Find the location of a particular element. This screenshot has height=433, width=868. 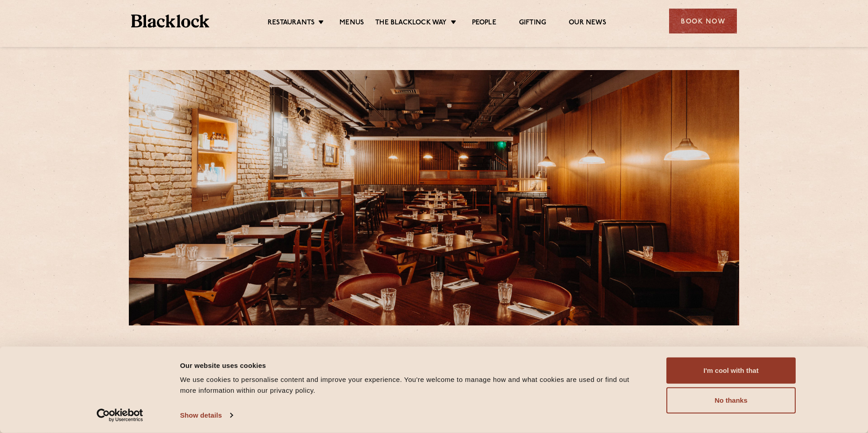

a: The Blacklock Way is located at coordinates (411, 24).